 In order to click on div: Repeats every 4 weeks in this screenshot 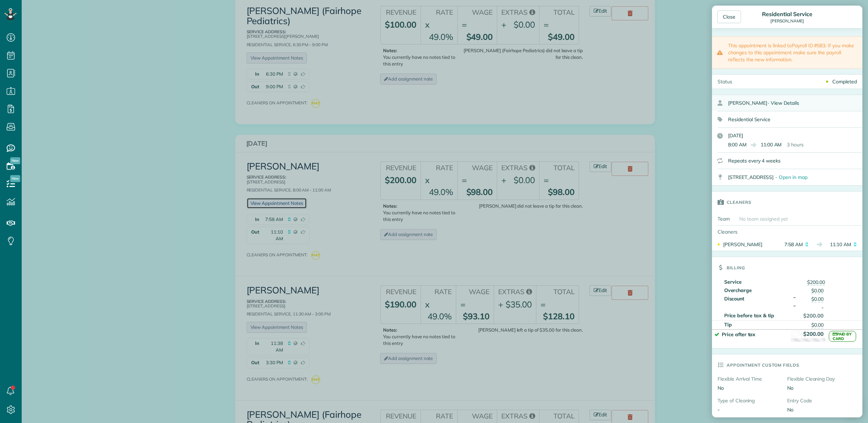, I will do `click(792, 161)`.